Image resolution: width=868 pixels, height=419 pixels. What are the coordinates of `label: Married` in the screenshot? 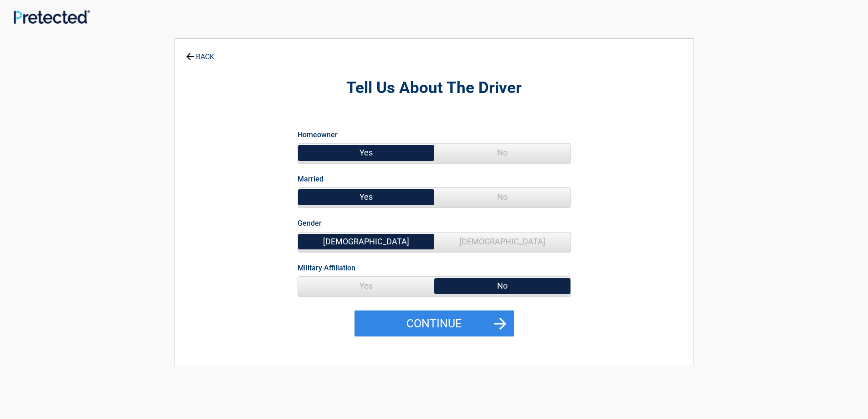 It's located at (310, 179).